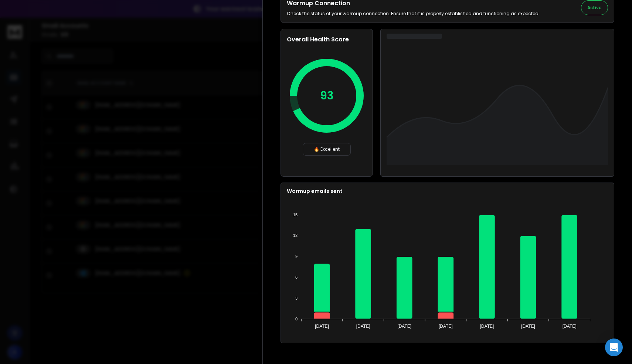 This screenshot has width=632, height=364. I want to click on p: Check the status of your warmup connection. Ensure that it is properly established and functionin..., so click(413, 13).